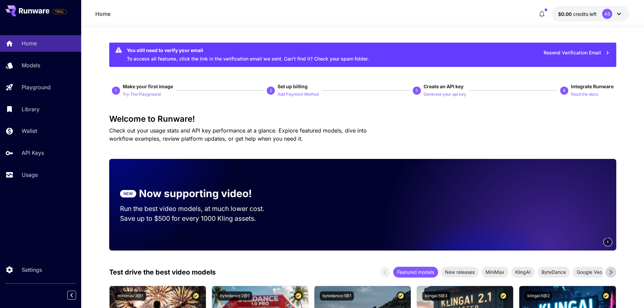 This screenshot has height=308, width=644. Describe the element at coordinates (415, 272) in the screenshot. I see `span: Featured models` at that location.